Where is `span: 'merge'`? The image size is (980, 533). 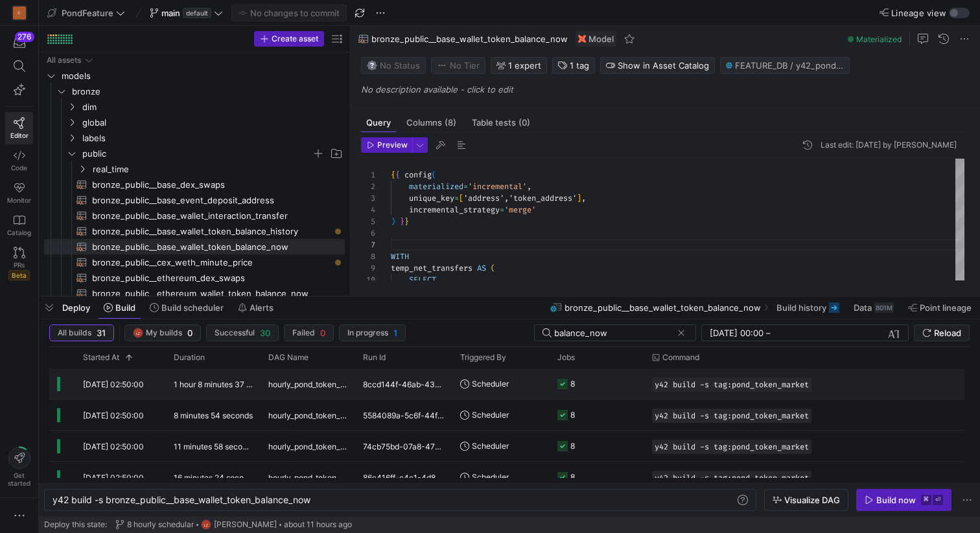 span: 'merge' is located at coordinates (520, 210).